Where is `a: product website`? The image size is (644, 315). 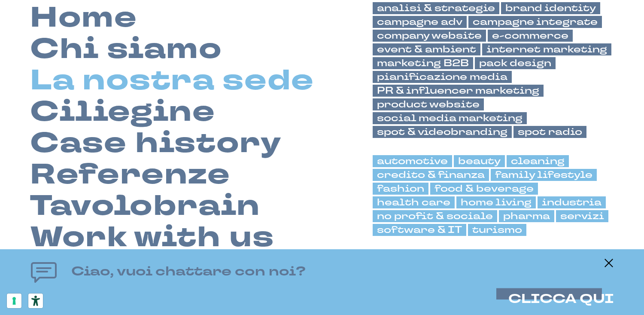 a: product website is located at coordinates (428, 104).